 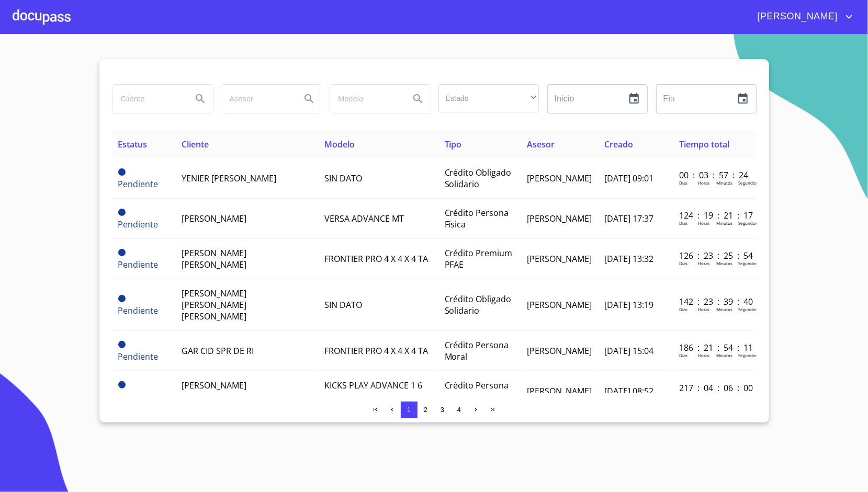 I want to click on button: 2, so click(x=426, y=410).